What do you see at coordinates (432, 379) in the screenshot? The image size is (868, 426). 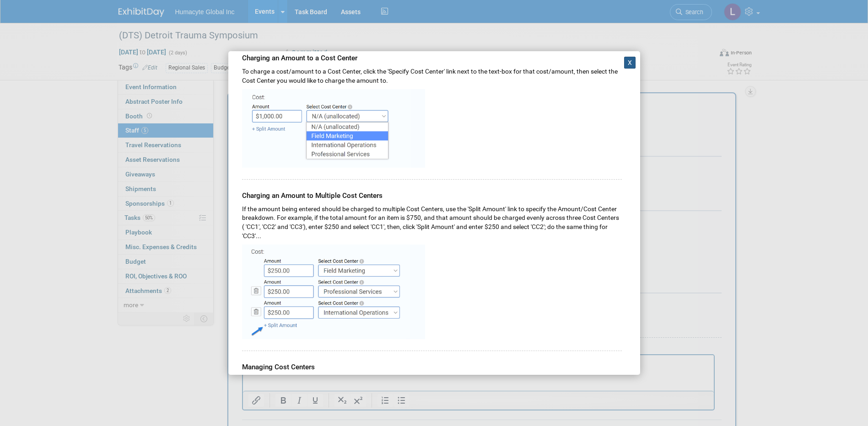 I see `div: You can customize your list of Cost Centers under Workspace Settings > Workspace Customizations >...` at bounding box center [432, 379].